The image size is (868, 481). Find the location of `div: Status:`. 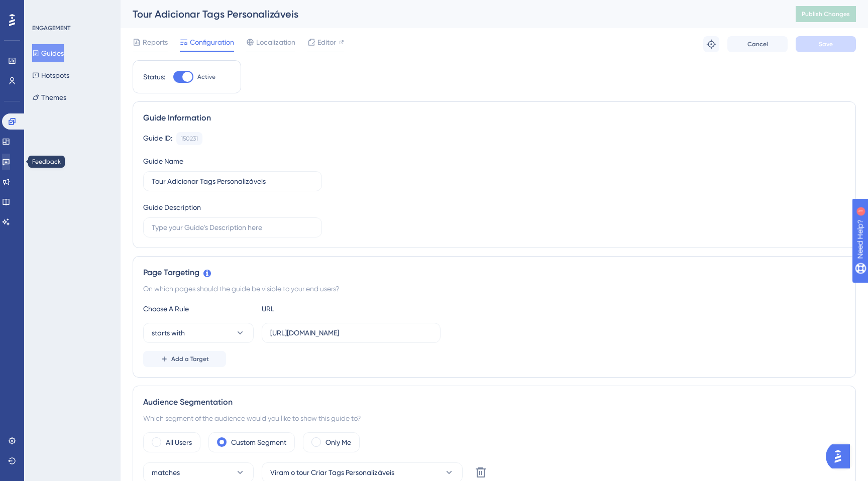

div: Status: is located at coordinates (154, 77).